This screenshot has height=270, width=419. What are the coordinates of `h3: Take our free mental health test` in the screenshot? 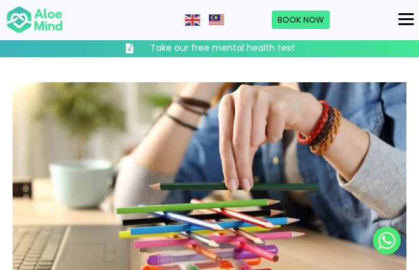 It's located at (223, 48).